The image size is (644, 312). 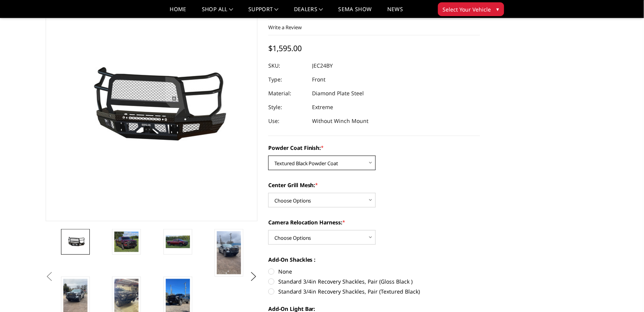 I want to click on label: Camera Relocation Harness:, so click(x=374, y=222).